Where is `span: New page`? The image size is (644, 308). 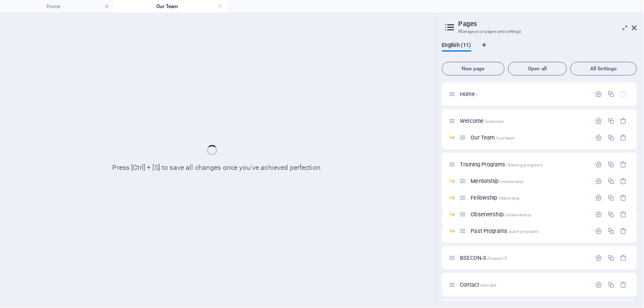 span: New page is located at coordinates (473, 69).